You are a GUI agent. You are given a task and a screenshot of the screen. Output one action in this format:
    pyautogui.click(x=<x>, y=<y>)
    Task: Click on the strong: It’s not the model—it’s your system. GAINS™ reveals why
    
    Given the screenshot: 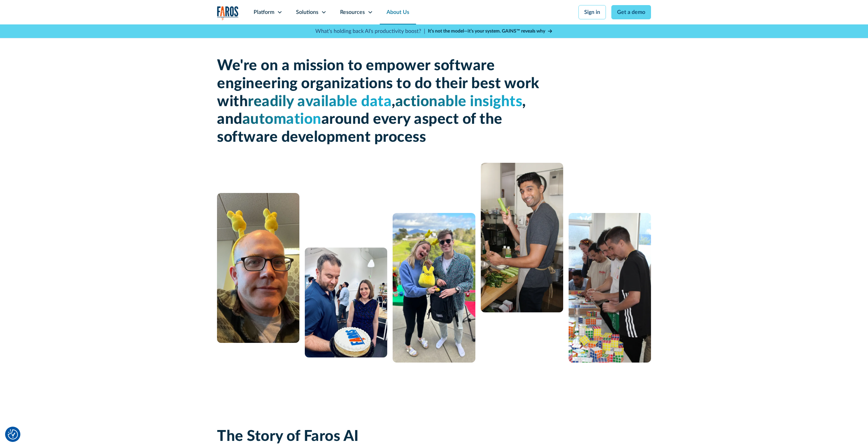 What is the action you would take?
    pyautogui.click(x=486, y=31)
    